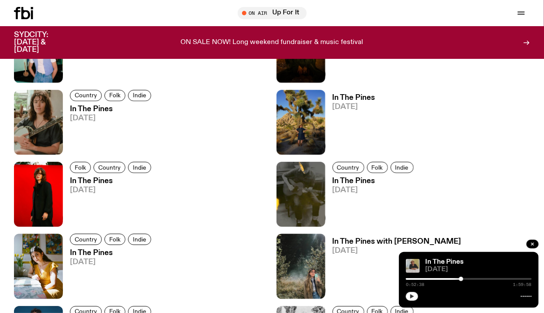 This screenshot has height=313, width=544. Describe the element at coordinates (522, 285) in the screenshot. I see `span: 1:59:58` at that location.